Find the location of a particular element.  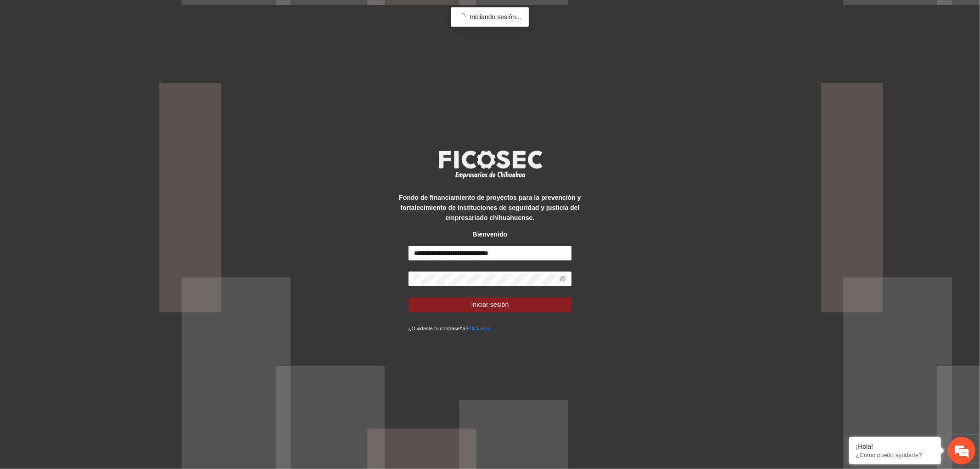

div: Minimizar ventana de chat en vivo is located at coordinates (161, 16).